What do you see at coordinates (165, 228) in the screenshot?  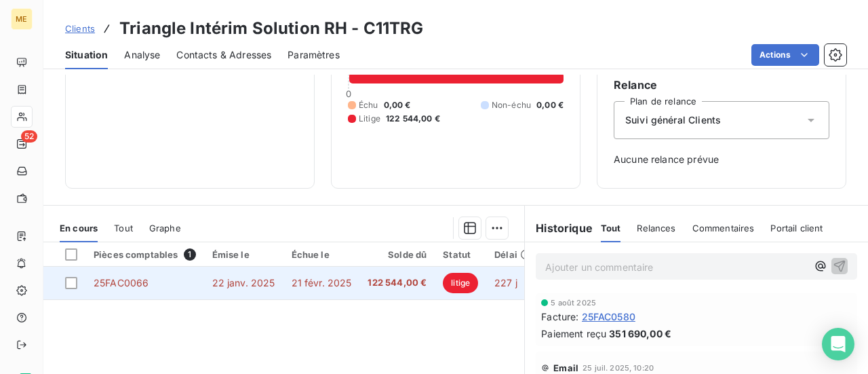 I see `span: Graphe` at bounding box center [165, 228].